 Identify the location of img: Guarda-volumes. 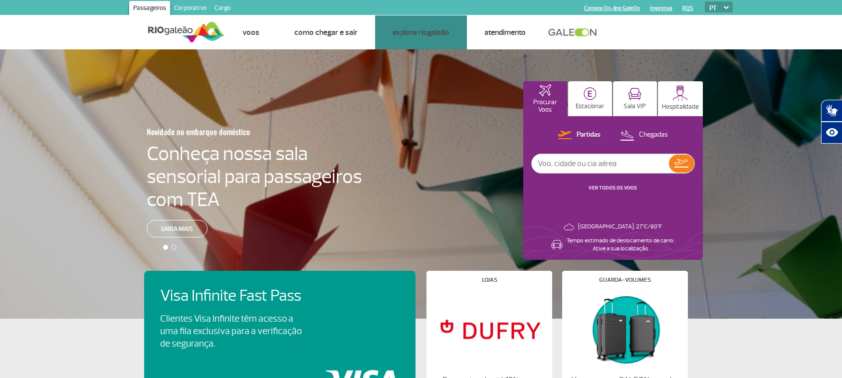
(625, 329).